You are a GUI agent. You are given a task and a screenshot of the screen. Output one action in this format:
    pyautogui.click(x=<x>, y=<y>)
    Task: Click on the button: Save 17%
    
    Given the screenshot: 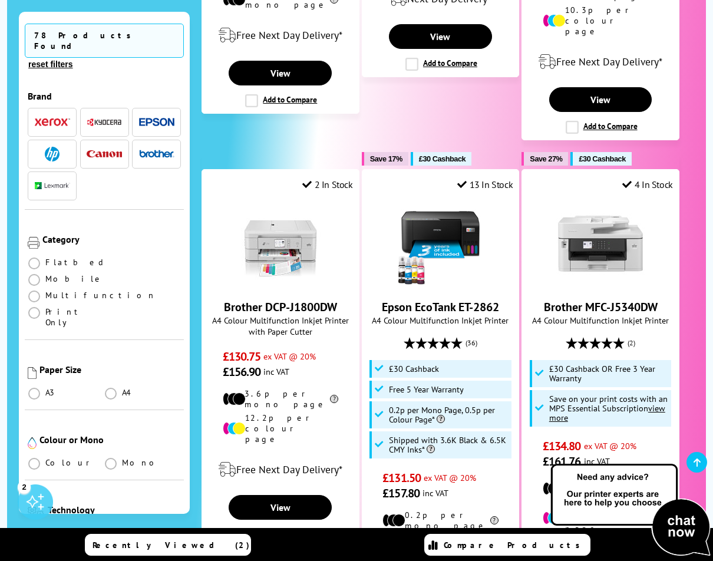 What is the action you would take?
    pyautogui.click(x=385, y=158)
    